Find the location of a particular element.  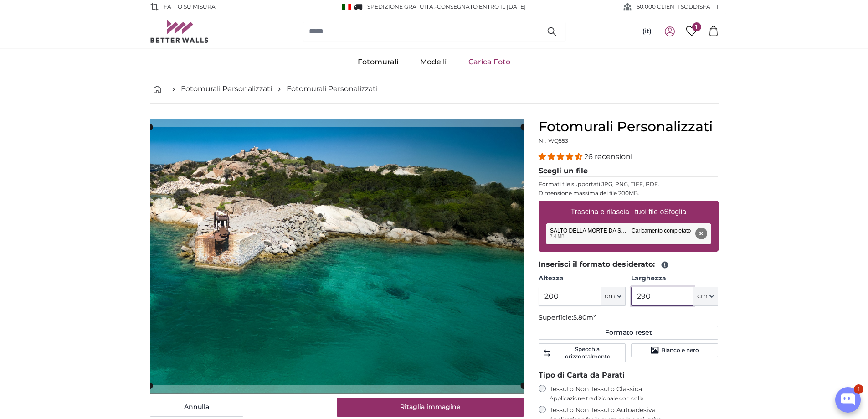

a: Modelli is located at coordinates (433, 62).